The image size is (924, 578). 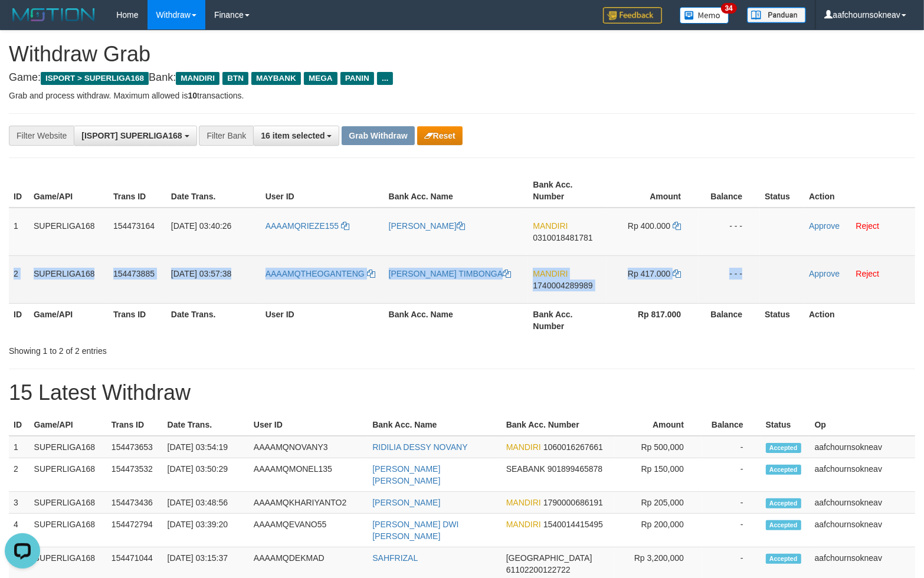 I want to click on td: 4, so click(x=19, y=530).